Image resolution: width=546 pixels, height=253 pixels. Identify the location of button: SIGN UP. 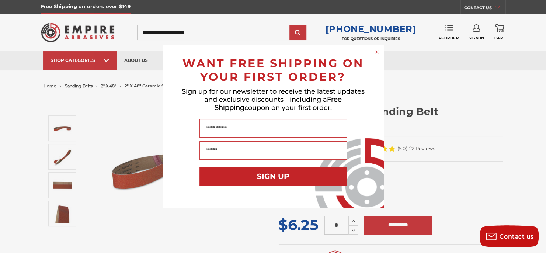
(273, 176).